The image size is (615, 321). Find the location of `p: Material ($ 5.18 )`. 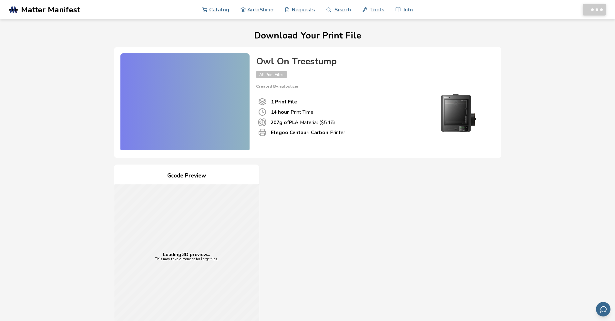

p: Material ($ 5.18 ) is located at coordinates (303, 122).